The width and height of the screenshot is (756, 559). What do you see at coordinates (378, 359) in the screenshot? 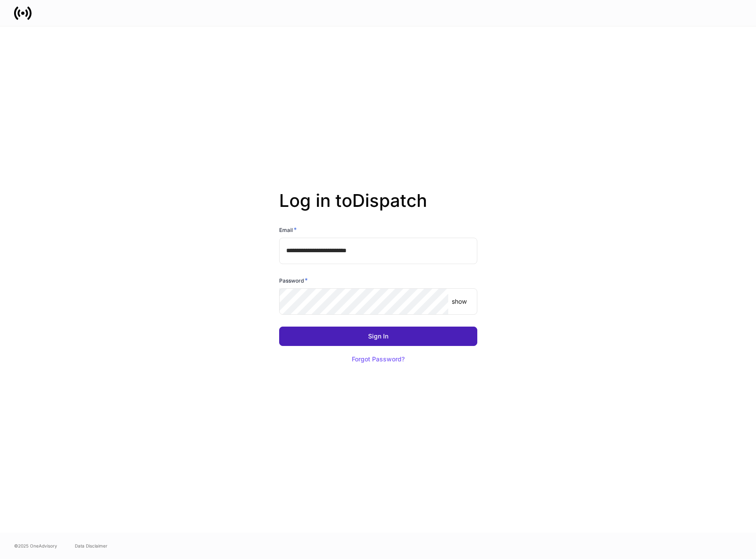
I see `div: Forgot Password?` at bounding box center [378, 359].